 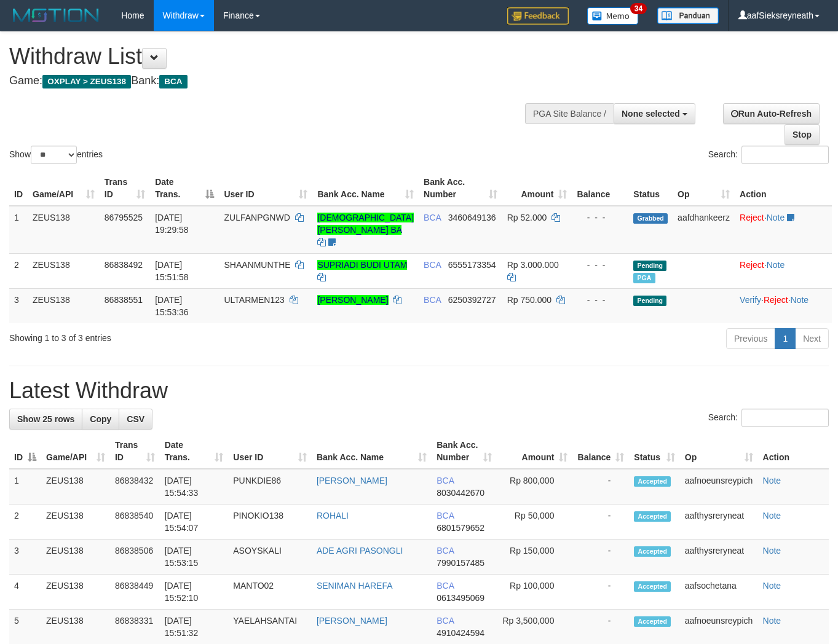 What do you see at coordinates (719, 487) in the screenshot?
I see `td: aafnoeunsreypich` at bounding box center [719, 487].